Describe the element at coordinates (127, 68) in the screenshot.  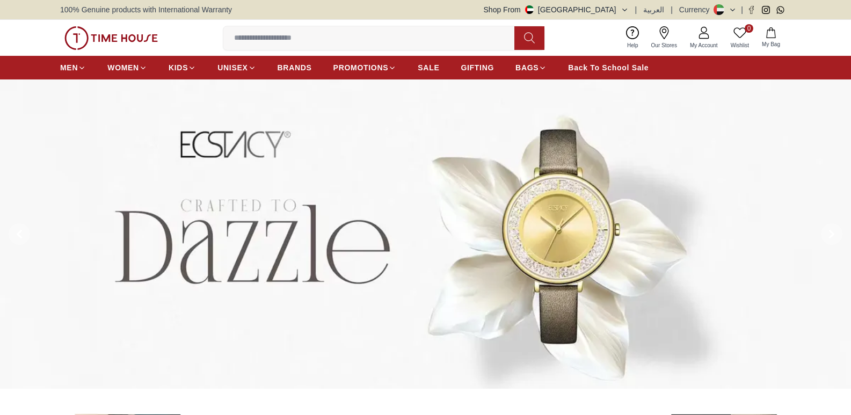
I see `a: WOMEN` at that location.